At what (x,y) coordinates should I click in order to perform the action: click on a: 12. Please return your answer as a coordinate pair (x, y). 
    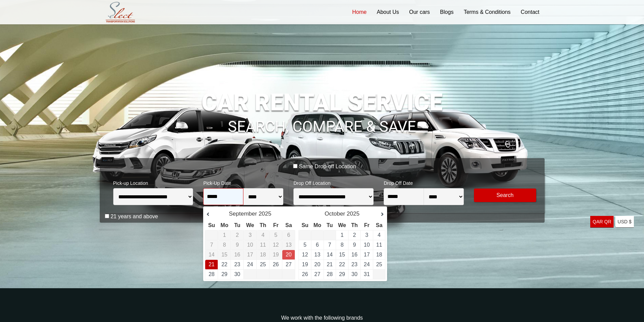
    Looking at the image, I should click on (305, 254).